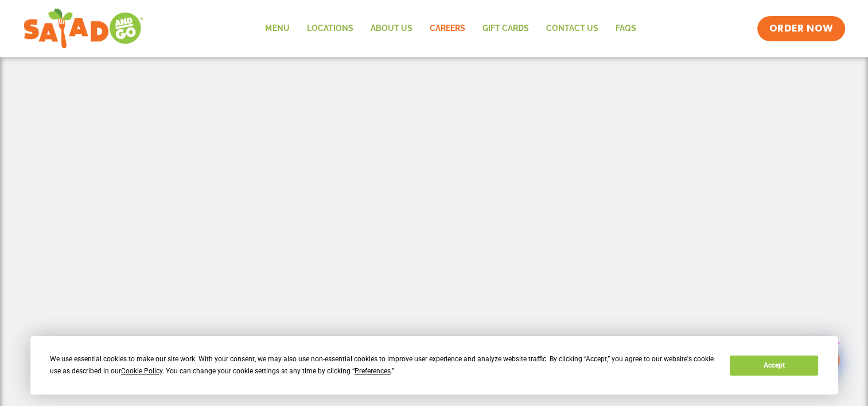  What do you see at coordinates (390, 28) in the screenshot?
I see `a: About Us` at bounding box center [390, 28].